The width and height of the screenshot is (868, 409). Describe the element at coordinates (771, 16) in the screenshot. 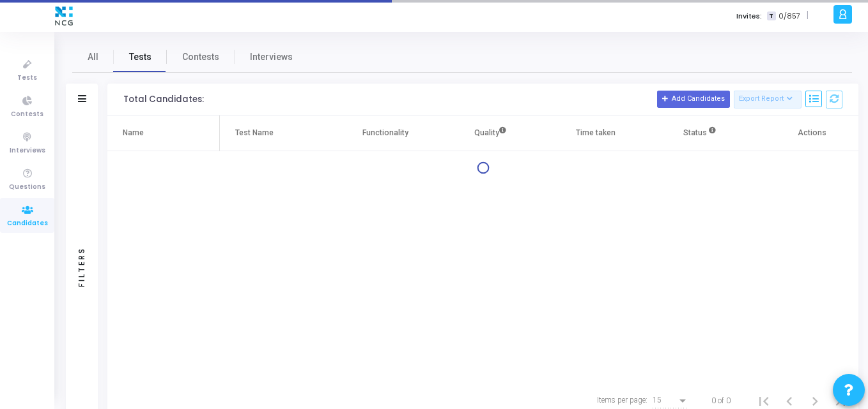

I see `span: T` at that location.